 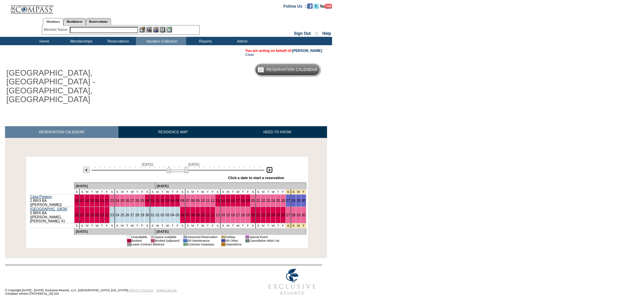 What do you see at coordinates (202, 215) in the screenshot?
I see `a: 10` at bounding box center [202, 215].